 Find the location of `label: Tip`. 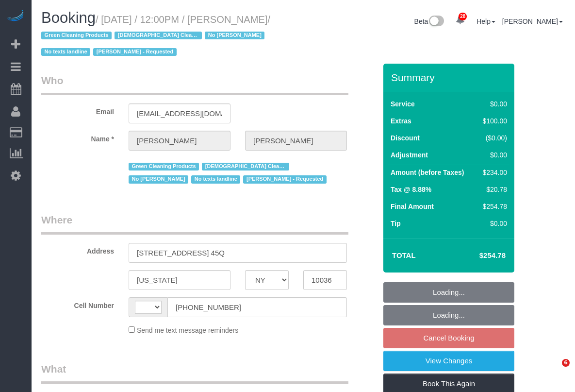

label: Tip is located at coordinates (396, 223).